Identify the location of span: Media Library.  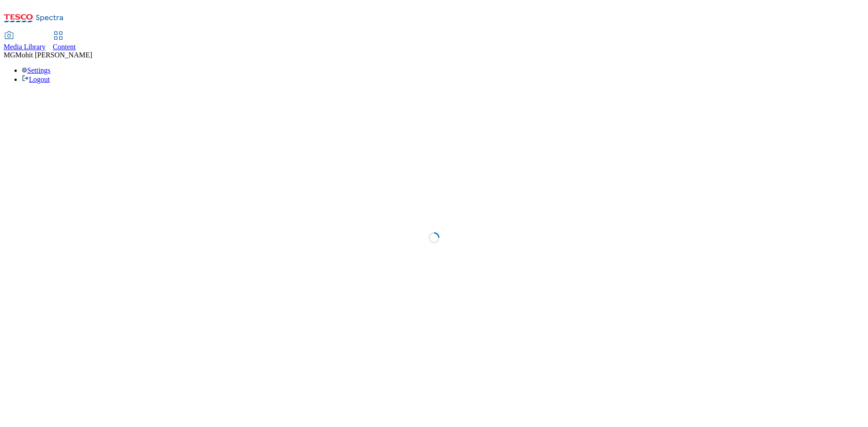
(24, 46).